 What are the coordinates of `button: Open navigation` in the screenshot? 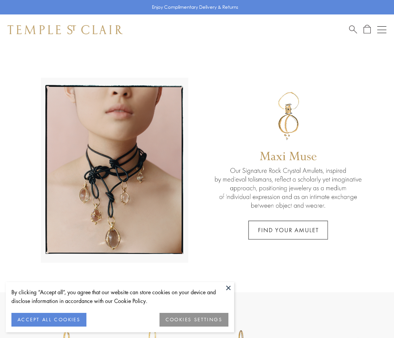 It's located at (382, 30).